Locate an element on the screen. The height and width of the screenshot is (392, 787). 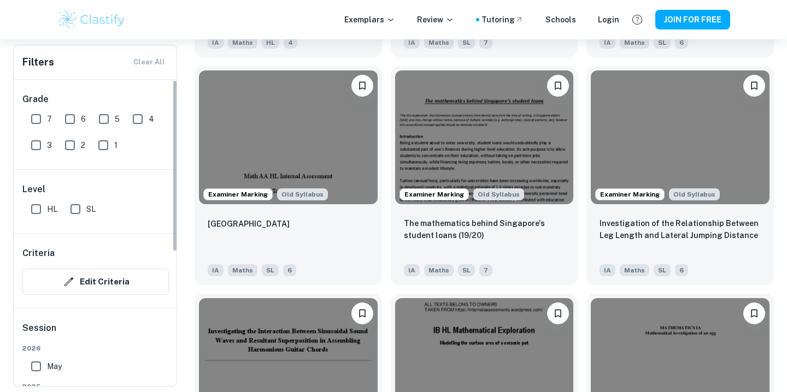
img: Maths IA example thumbnail: The mathematics behind Singapore's stude is located at coordinates (484, 137).